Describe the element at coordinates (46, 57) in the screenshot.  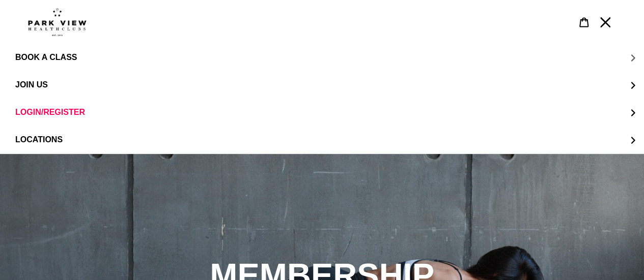
I see `span: BOOK A CLASS` at that location.